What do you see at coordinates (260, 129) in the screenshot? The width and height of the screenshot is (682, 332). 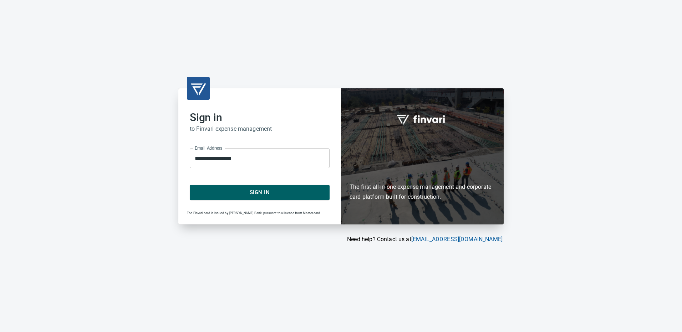 I see `h6: to Finvari expense management` at bounding box center [260, 129].